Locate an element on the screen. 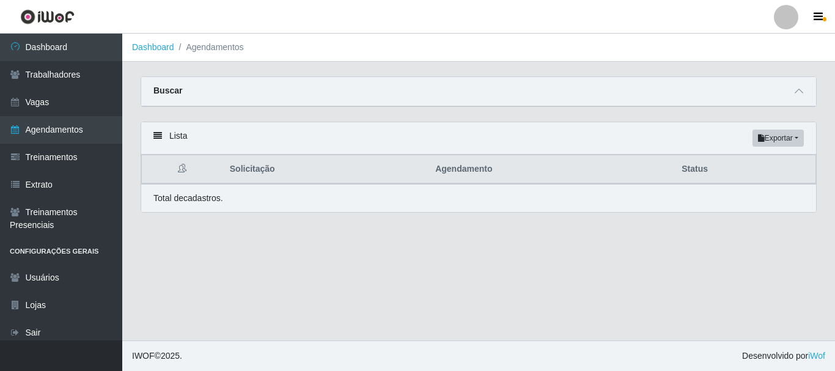 The image size is (835, 371). span: IWOF is located at coordinates (143, 356).